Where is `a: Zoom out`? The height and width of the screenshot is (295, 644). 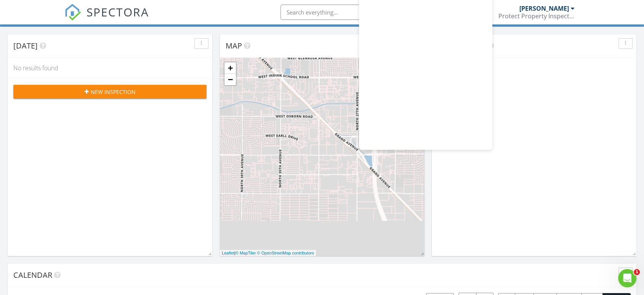 a: Zoom out is located at coordinates (230, 80).